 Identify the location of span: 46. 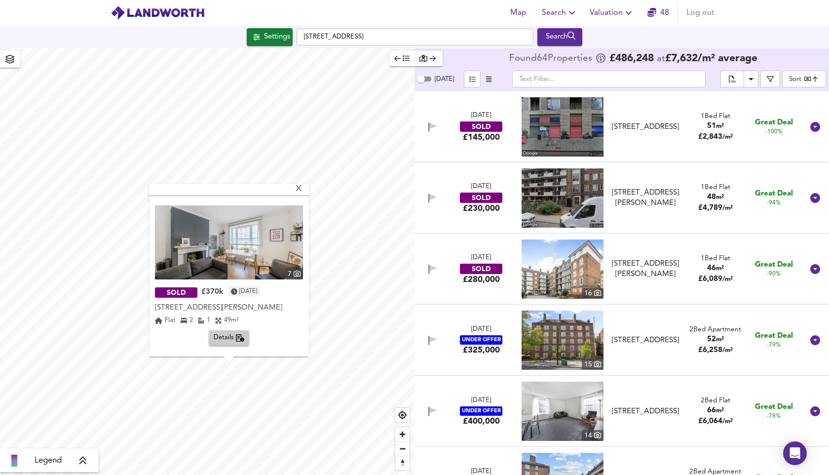
(711, 268).